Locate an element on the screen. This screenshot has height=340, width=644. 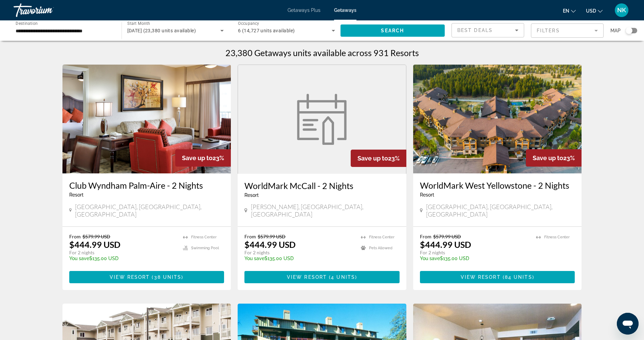
h1: 23,380 Getaways units available across 931 Resorts is located at coordinates (322, 53).